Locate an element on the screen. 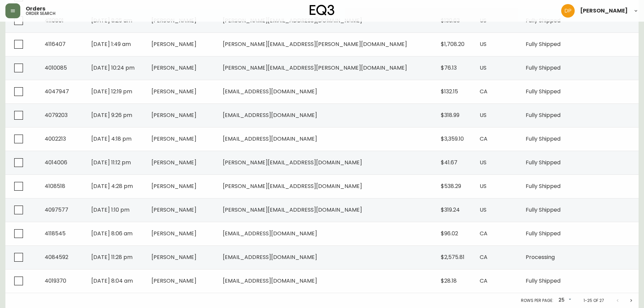 The height and width of the screenshot is (308, 644). span: Orders is located at coordinates (36, 9).